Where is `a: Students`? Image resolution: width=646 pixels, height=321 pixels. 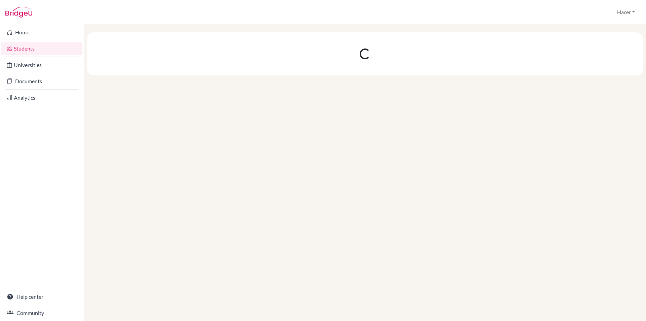 a: Students is located at coordinates (42, 48).